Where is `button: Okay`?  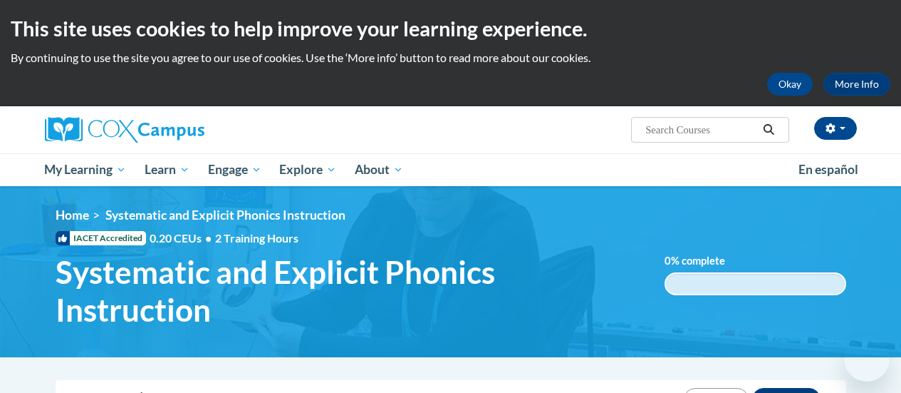 button: Okay is located at coordinates (790, 84).